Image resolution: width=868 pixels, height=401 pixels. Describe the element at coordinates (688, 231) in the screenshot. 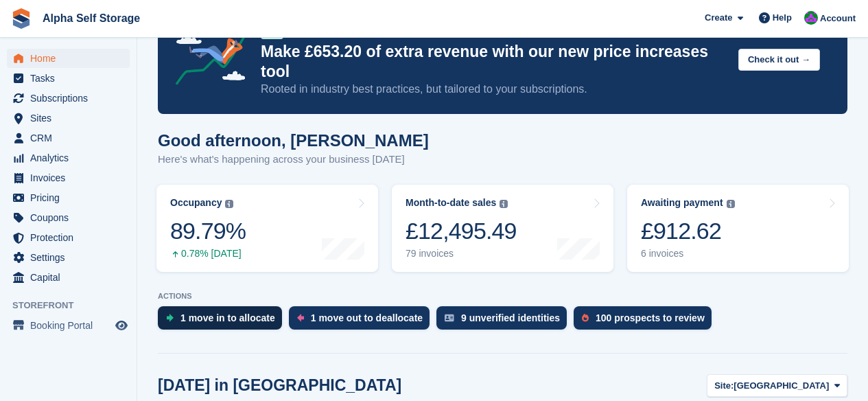

I see `div: £912.62` at that location.